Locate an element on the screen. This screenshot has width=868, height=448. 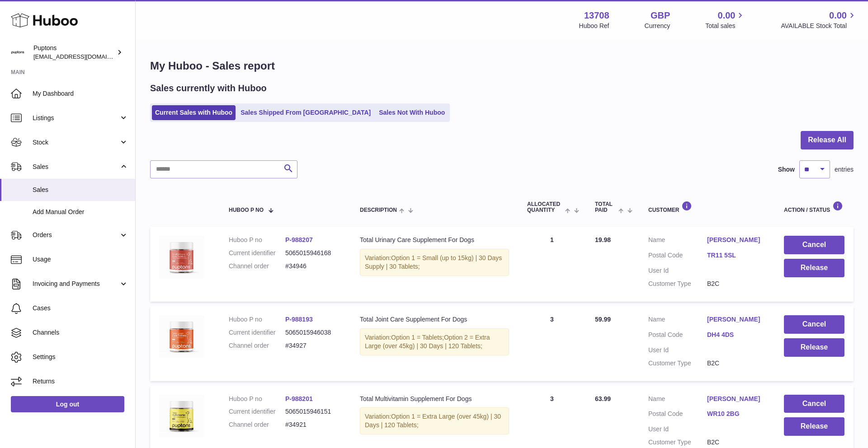
span: Option 1 = Small (up to 15kg) | 30 Days Supply | 30 Tablets; is located at coordinates (433, 262).